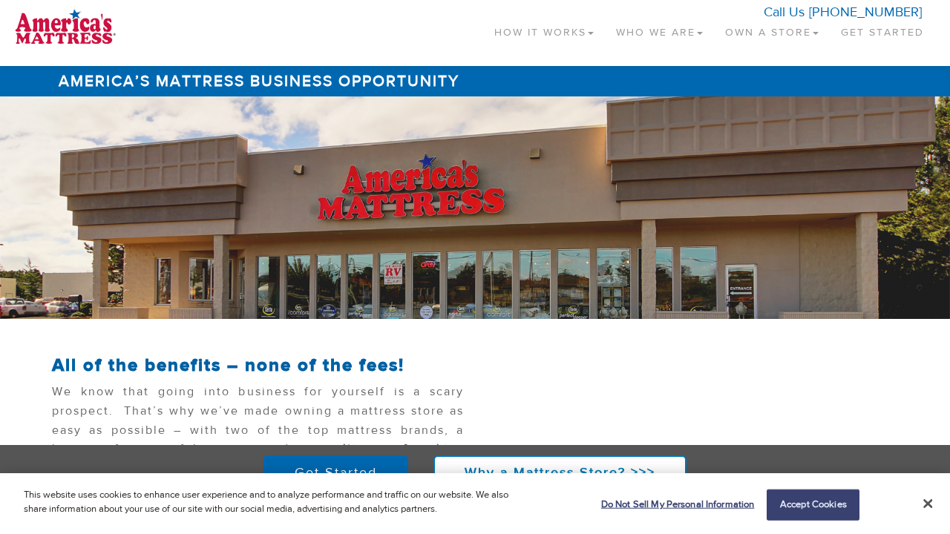 The height and width of the screenshot is (534, 950). I want to click on span: Call Us, so click(784, 12).